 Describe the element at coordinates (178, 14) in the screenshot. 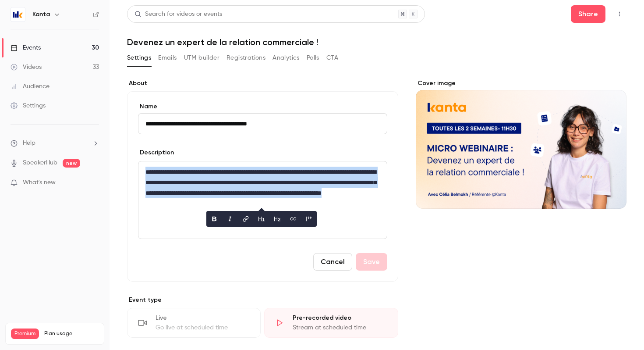

I see `div: Search for videos or events` at that location.